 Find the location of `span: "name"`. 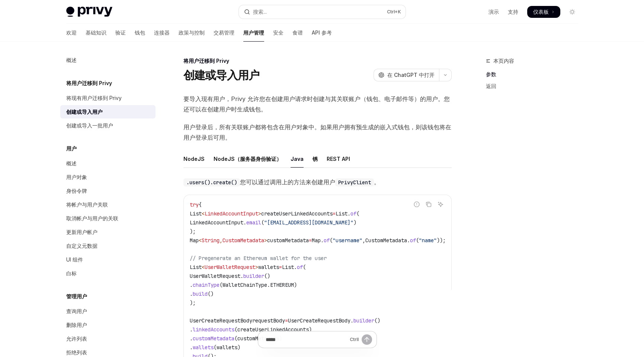

span: "name" is located at coordinates (428, 241).